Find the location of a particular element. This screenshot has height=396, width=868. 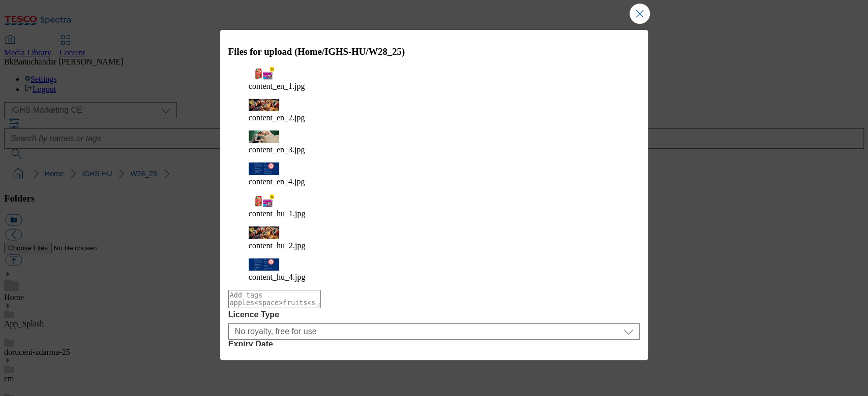

button: Close Modal is located at coordinates (639, 14).